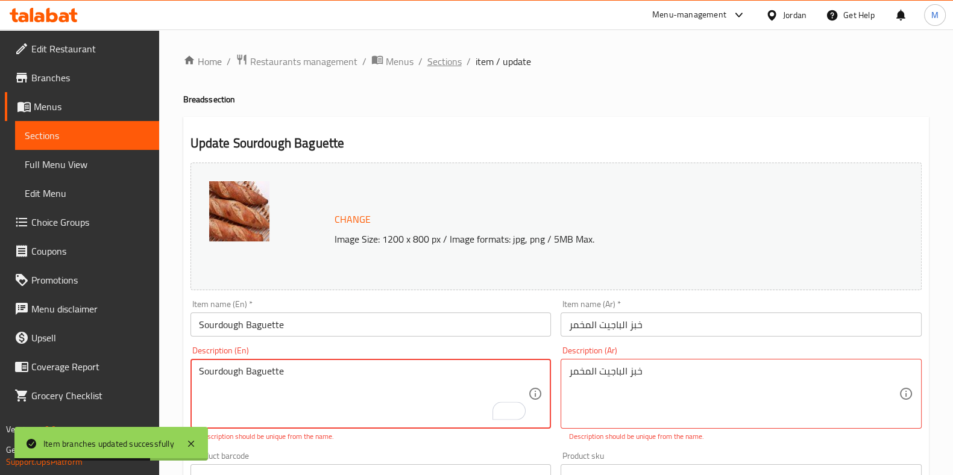 Image resolution: width=953 pixels, height=475 pixels. Describe the element at coordinates (82, 49) in the screenshot. I see `a: Edit Restaurant` at that location.